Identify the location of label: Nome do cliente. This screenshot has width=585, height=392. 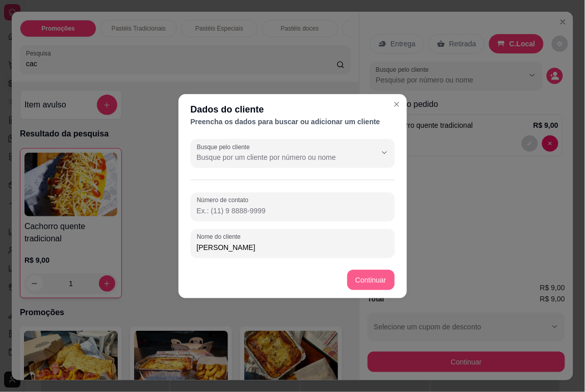
(221, 237).